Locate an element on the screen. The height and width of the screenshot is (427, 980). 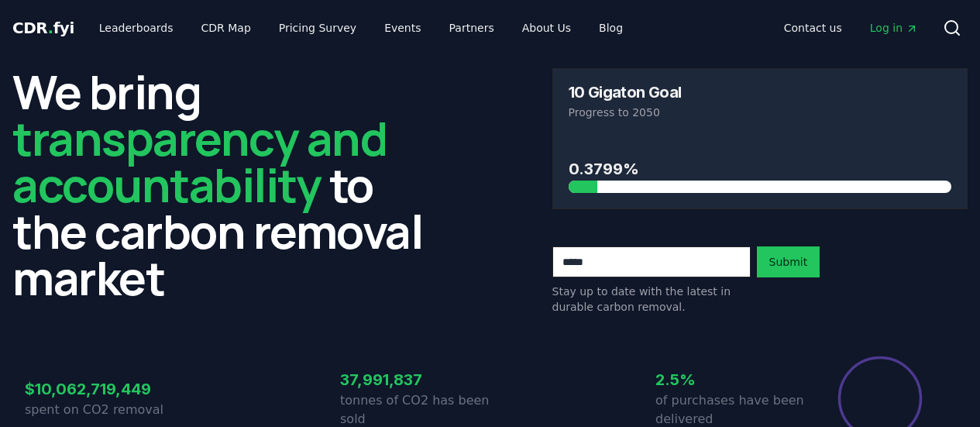
h3: 37,991,837 is located at coordinates (415, 380).